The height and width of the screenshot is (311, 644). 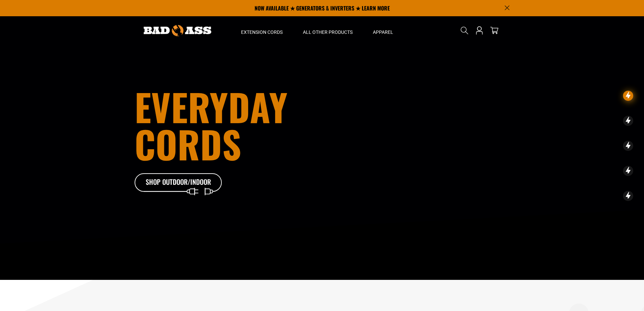 What do you see at coordinates (179, 183) in the screenshot?
I see `a: Shop Outdoor/Indoor` at bounding box center [179, 183].